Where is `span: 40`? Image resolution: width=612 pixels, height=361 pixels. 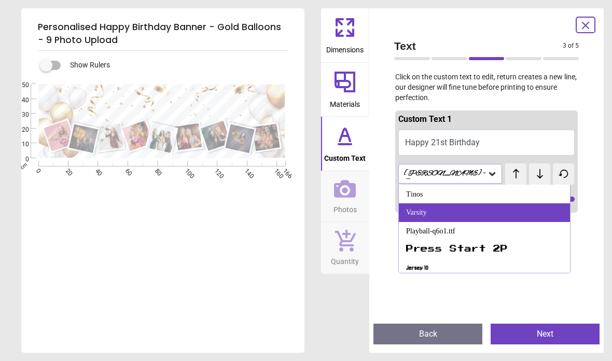
span: 40 is located at coordinates (19, 100).